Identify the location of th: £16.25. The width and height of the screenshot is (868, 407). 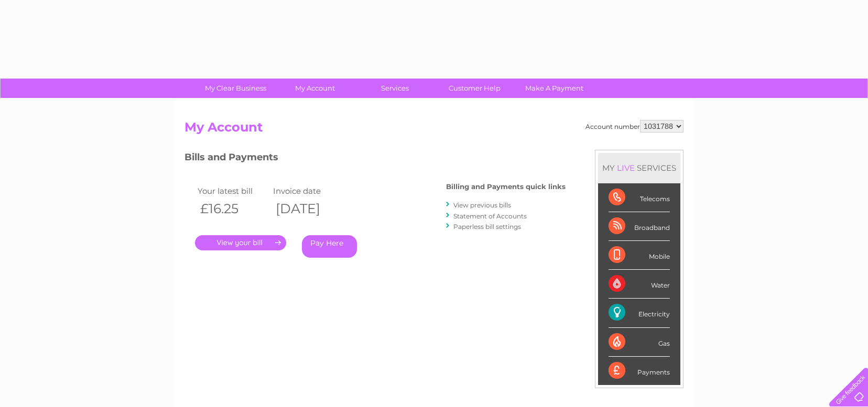
(232, 208).